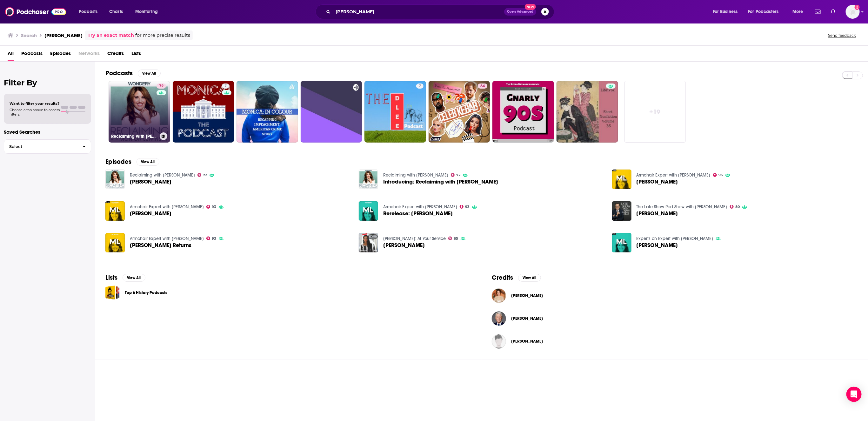 The image size is (868, 421). I want to click on h2: Lists, so click(111, 277).